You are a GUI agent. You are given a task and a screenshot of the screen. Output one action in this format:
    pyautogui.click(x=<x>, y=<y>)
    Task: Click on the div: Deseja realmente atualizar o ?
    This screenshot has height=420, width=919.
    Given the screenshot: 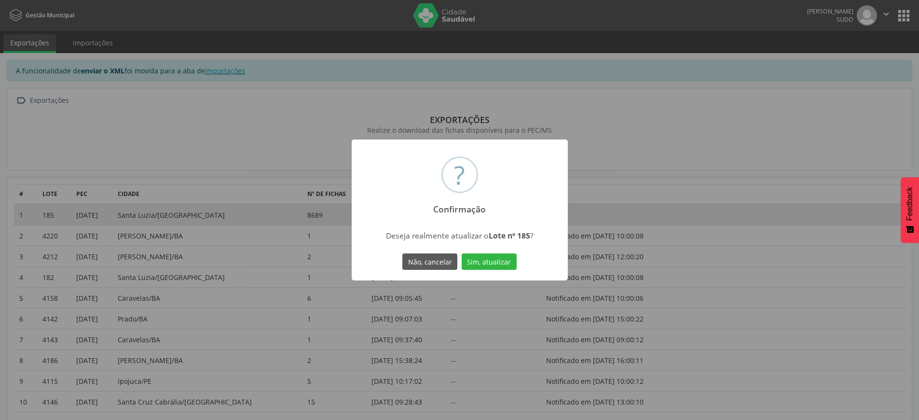 What is the action you would take?
    pyautogui.click(x=459, y=235)
    